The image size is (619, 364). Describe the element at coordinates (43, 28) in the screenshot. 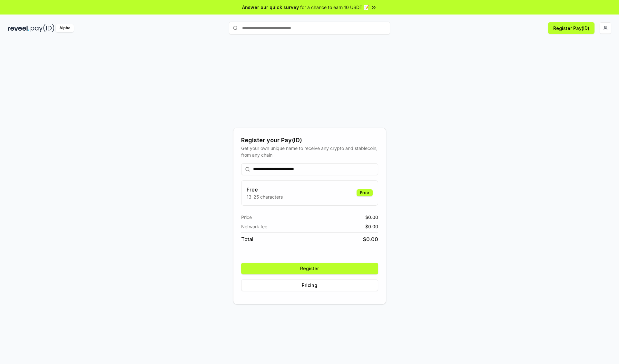

I see `img: pay_id` at that location.